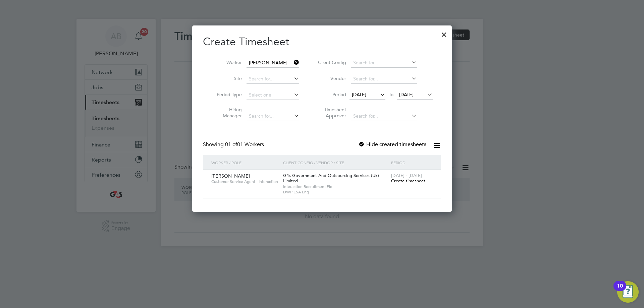  Describe the element at coordinates (336, 187) in the screenshot. I see `span: Interaction Recruitment Plc` at that location.